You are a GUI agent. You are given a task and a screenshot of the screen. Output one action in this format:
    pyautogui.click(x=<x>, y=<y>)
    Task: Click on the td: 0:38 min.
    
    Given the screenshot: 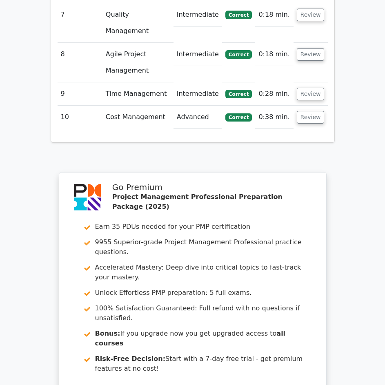 What is the action you would take?
    pyautogui.click(x=274, y=117)
    